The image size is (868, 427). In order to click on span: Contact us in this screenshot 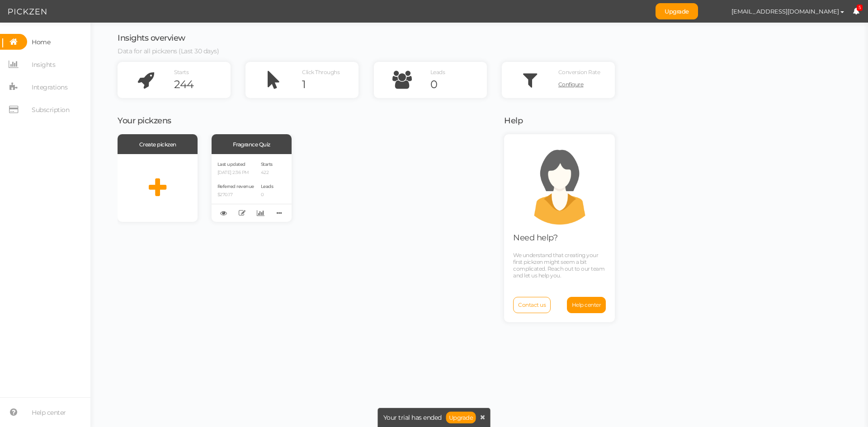, I will do `click(532, 305)`.